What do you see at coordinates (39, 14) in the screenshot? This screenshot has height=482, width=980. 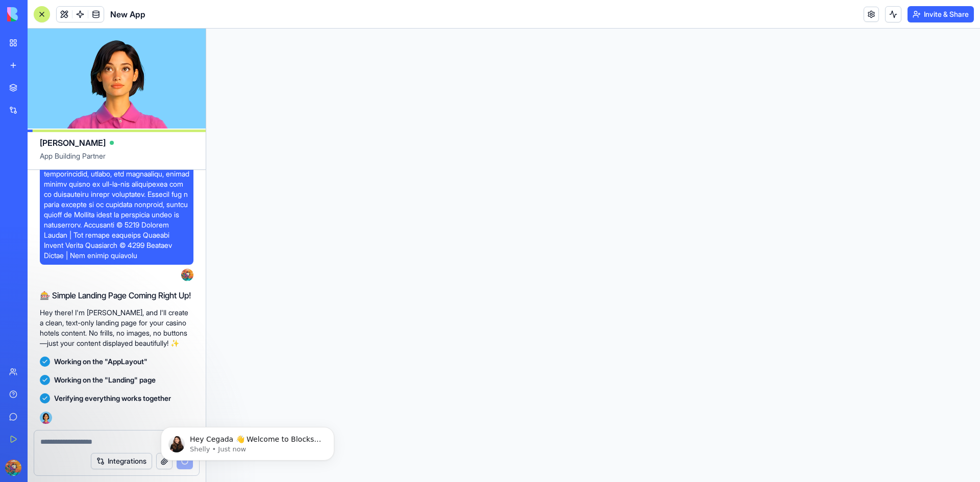 I see `img: logo` at bounding box center [39, 14].